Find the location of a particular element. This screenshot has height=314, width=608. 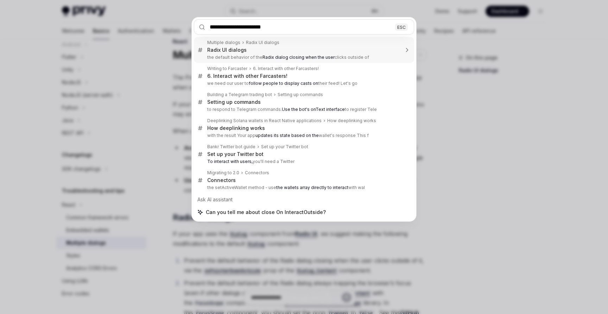

div: ESC is located at coordinates (402, 27).